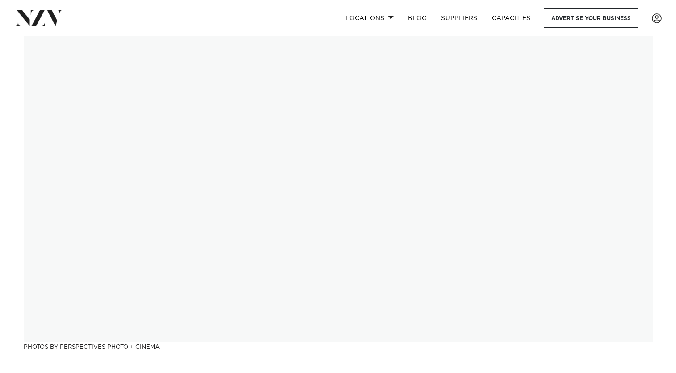  I want to click on a: Capacities, so click(511, 18).